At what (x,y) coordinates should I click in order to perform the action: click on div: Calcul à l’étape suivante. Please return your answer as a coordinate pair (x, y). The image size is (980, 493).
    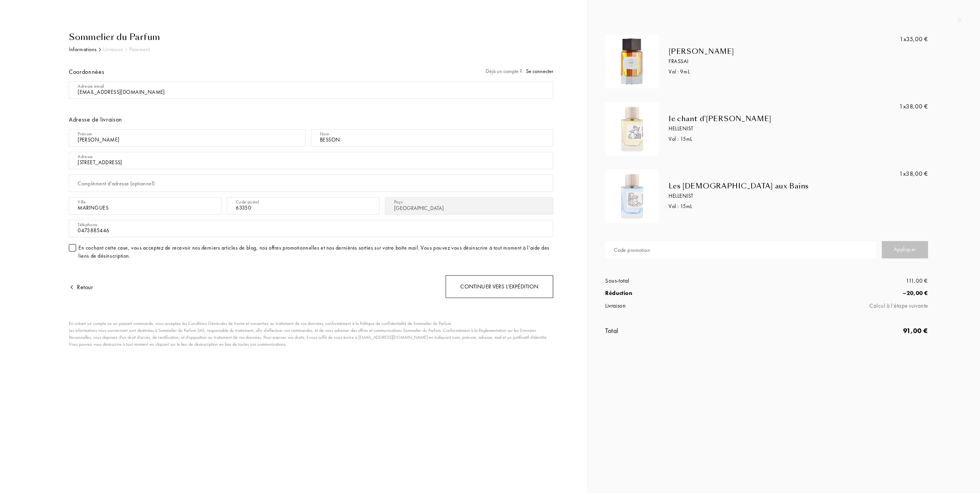
    Looking at the image, I should click on (847, 306).